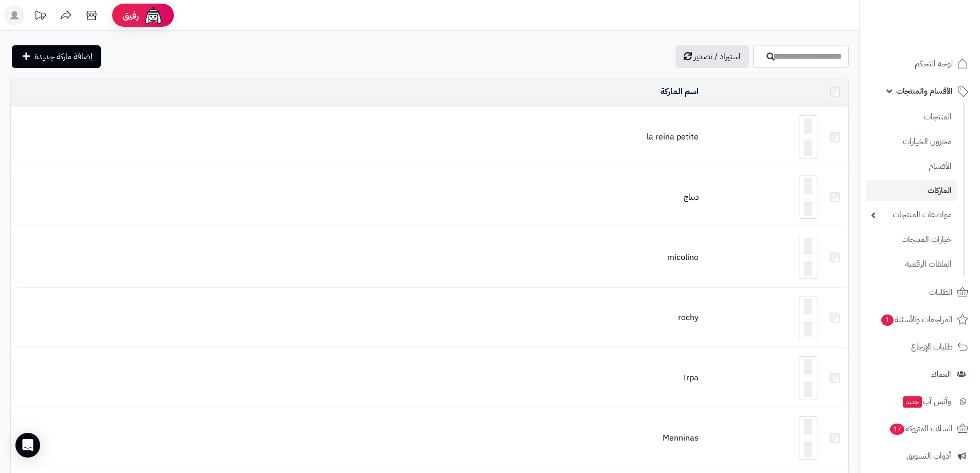  Describe the element at coordinates (919, 64) in the screenshot. I see `a: لوحة التحكم` at that location.